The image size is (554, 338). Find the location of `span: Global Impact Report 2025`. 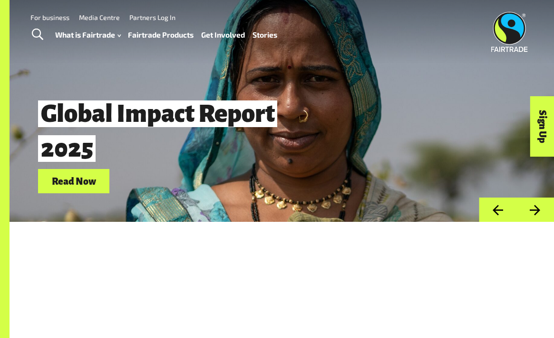

span: Global Impact Report 2025 is located at coordinates (157, 131).